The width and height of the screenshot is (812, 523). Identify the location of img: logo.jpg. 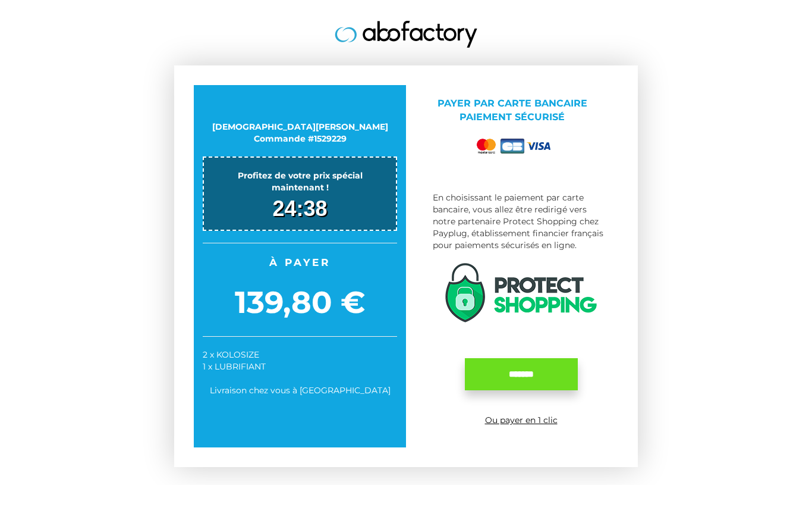
(406, 34).